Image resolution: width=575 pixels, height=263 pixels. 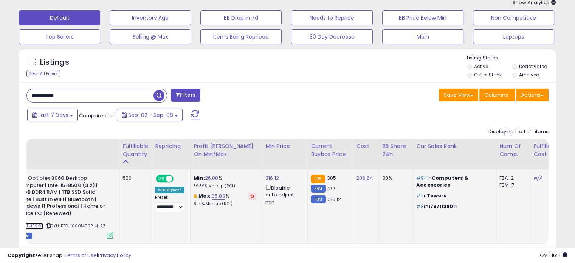 What do you see at coordinates (81, 255) in the screenshot?
I see `a: Terms of Use` at bounding box center [81, 255].